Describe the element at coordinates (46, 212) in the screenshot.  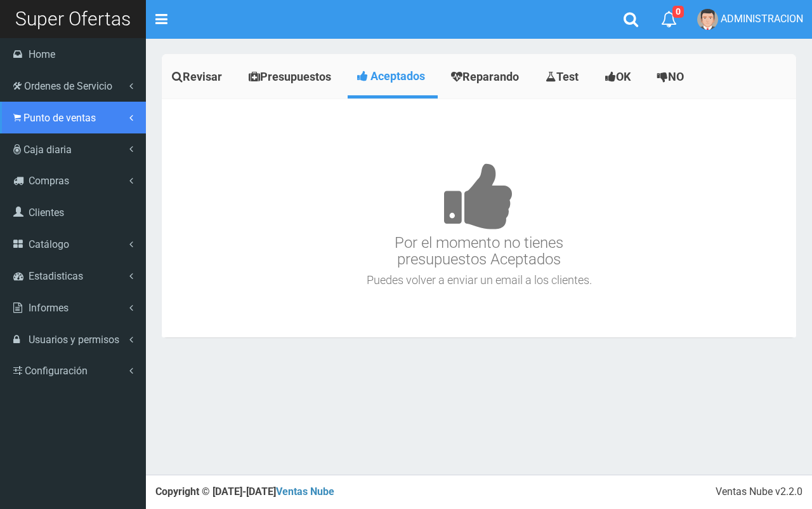
I see `span: Clientes` at that location.